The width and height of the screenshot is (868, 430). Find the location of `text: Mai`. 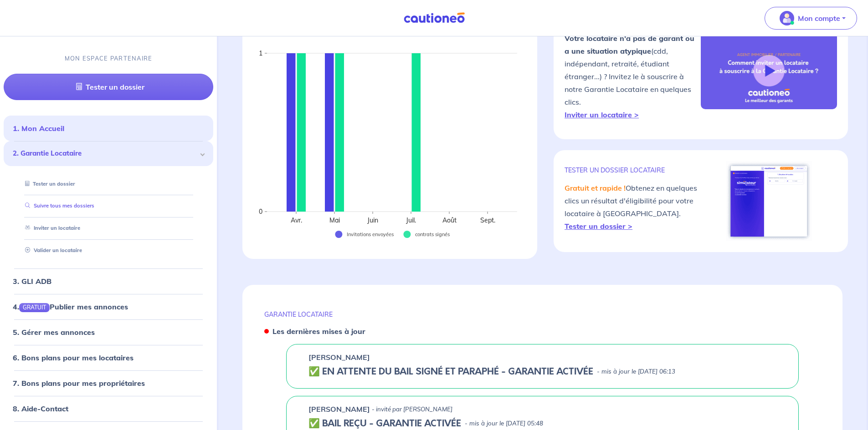

text: Mai is located at coordinates (335, 220).